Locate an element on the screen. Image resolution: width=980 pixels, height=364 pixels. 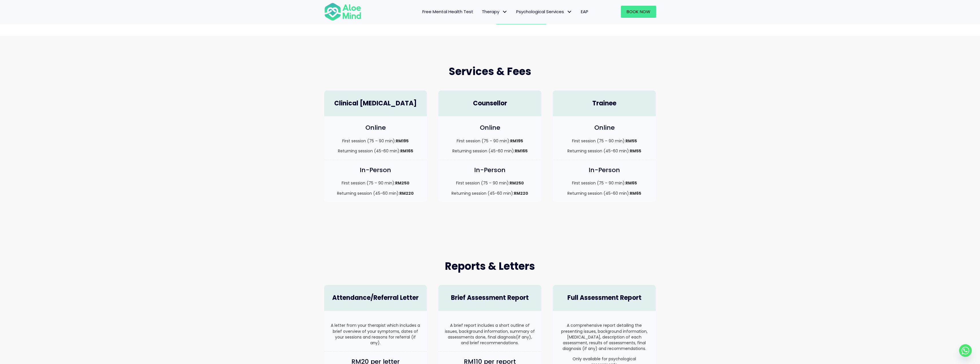
a: Whatsapp is located at coordinates (965, 350).